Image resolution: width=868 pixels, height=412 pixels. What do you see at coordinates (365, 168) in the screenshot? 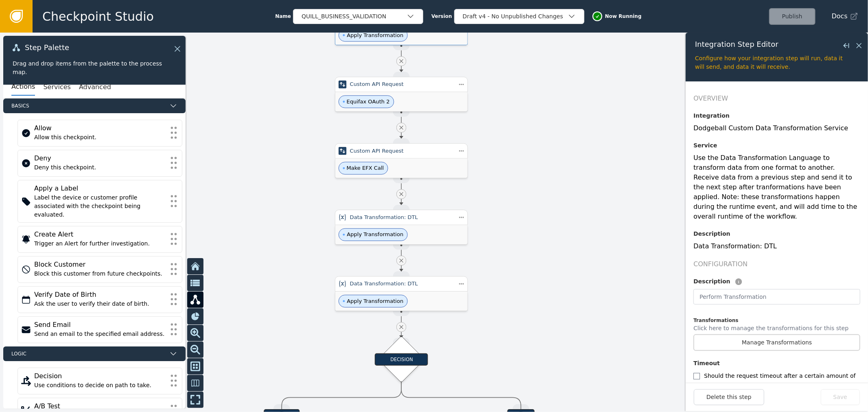
I see `span: Make EFX Call` at bounding box center [365, 168].